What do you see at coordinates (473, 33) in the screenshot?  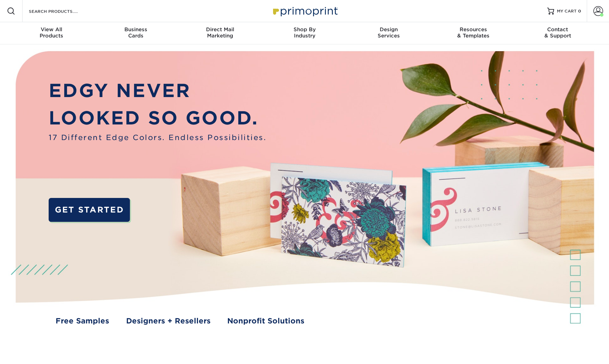 I see `div: & Templates` at bounding box center [473, 33].